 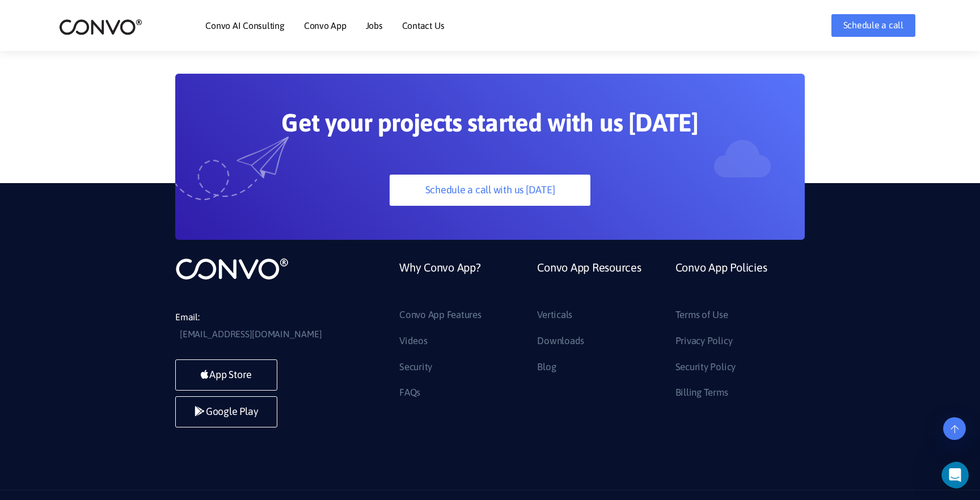 What do you see at coordinates (721, 281) in the screenshot?
I see `a: Convo App Policies` at bounding box center [721, 281].